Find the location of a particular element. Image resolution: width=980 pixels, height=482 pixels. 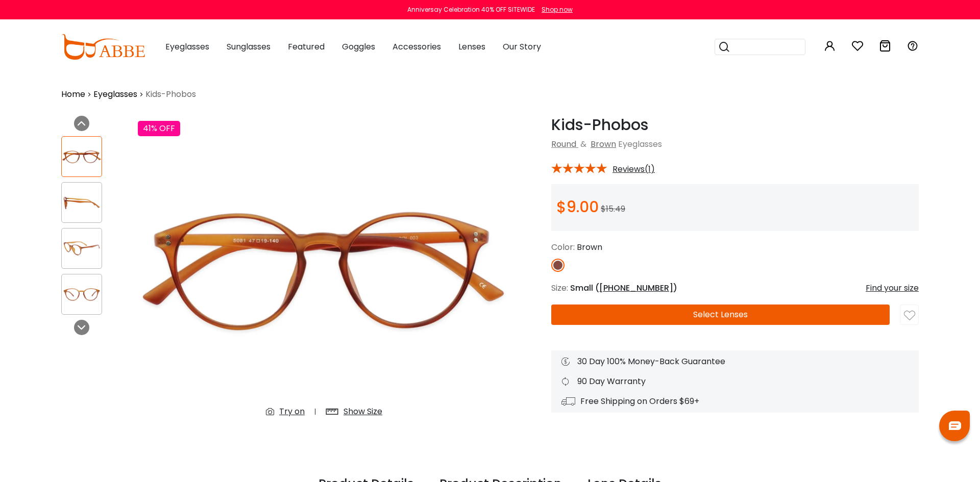

a: Shop now is located at coordinates (554, 9).